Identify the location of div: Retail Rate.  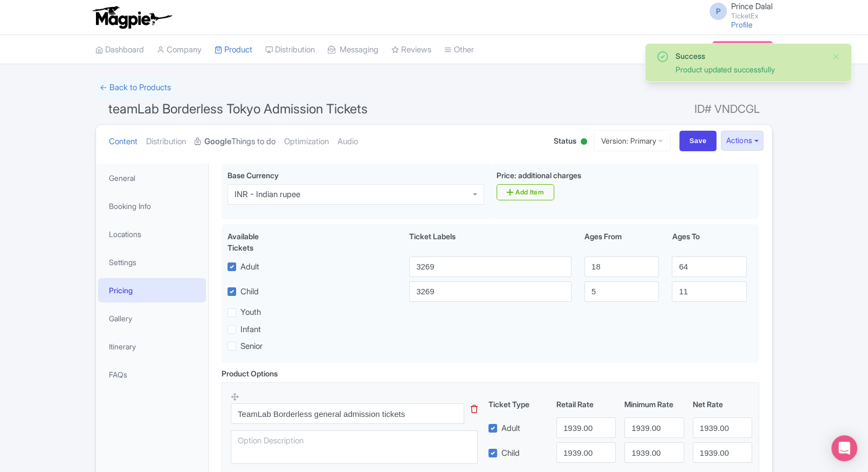
(586, 404).